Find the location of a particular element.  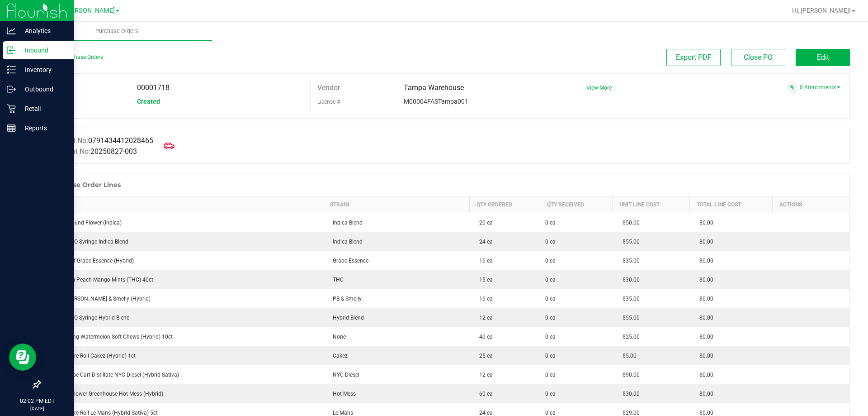

th: Strain is located at coordinates (396, 204).